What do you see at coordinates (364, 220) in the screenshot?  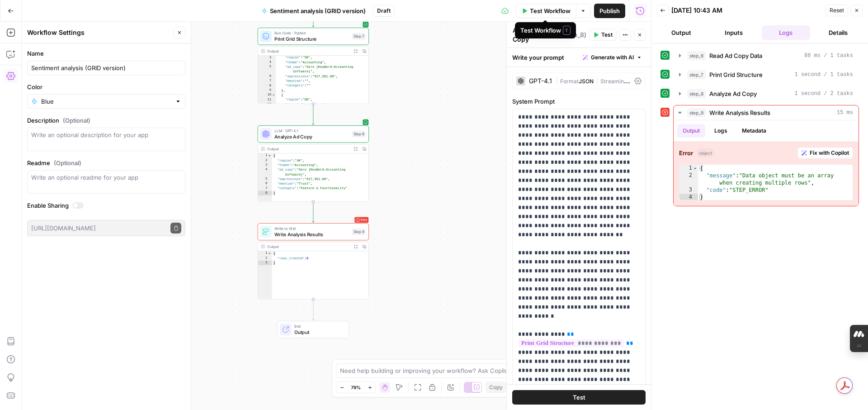 I see `span: Error` at bounding box center [364, 220].